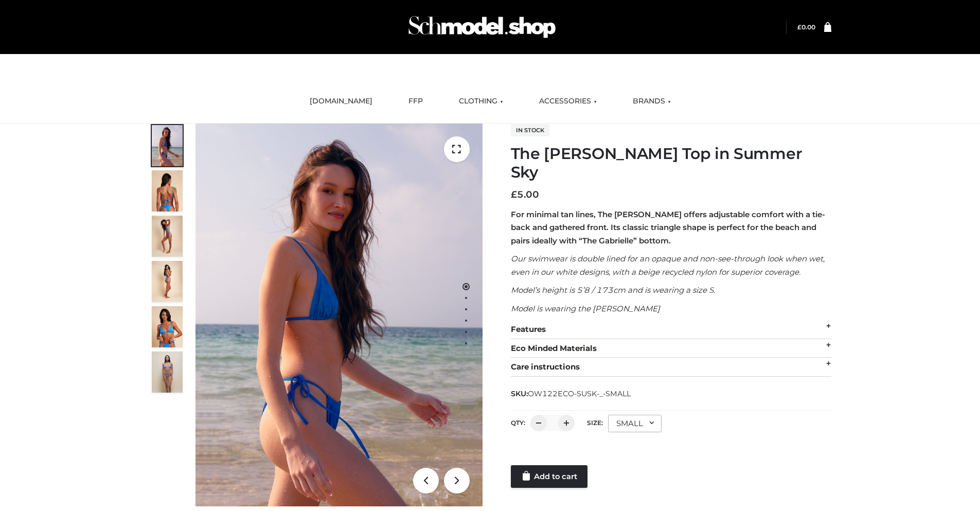 Image resolution: width=980 pixels, height=511 pixels. What do you see at coordinates (167, 146) in the screenshot?
I see `img: 1.Alex-top_SS-1_4464b1e7-c2c9-4e4b-a62c-58381cd673c0-1.jpg` at bounding box center [167, 146].